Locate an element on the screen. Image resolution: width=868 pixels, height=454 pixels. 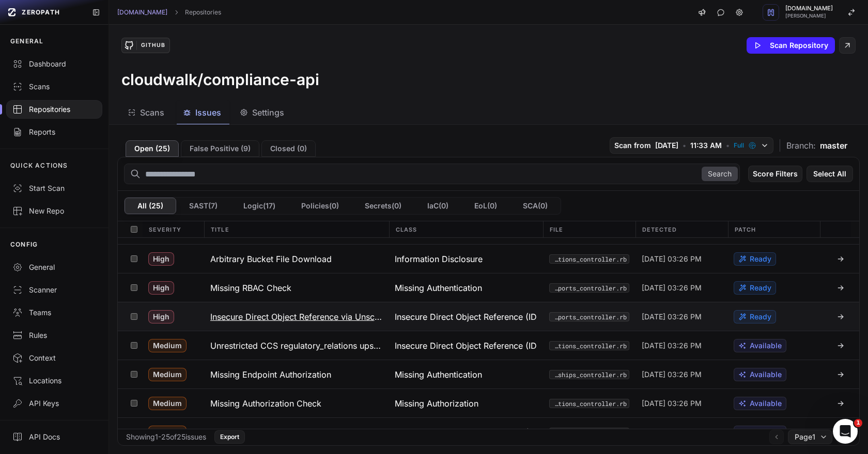
div: API Keys is located at coordinates (55, 404).